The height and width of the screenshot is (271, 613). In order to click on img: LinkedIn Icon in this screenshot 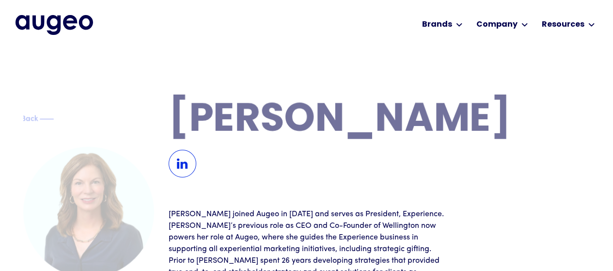, I will do `click(182, 163)`.